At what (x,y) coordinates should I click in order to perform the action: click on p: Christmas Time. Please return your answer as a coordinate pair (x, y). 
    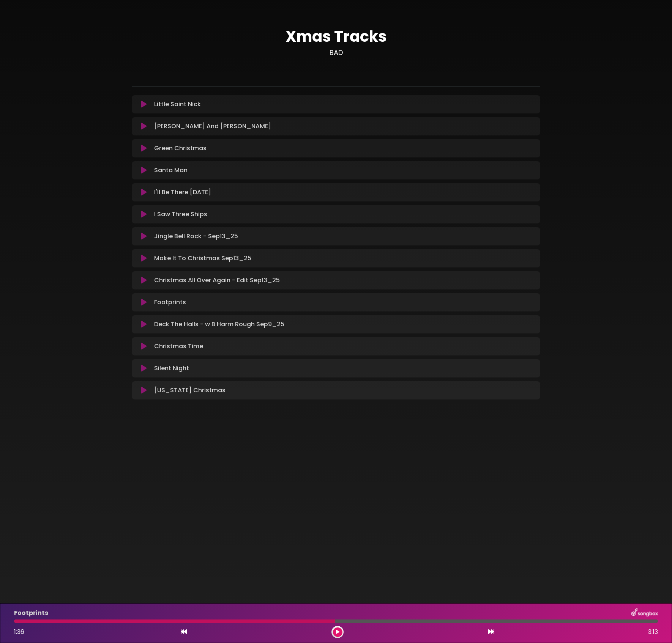
    Looking at the image, I should click on (179, 347).